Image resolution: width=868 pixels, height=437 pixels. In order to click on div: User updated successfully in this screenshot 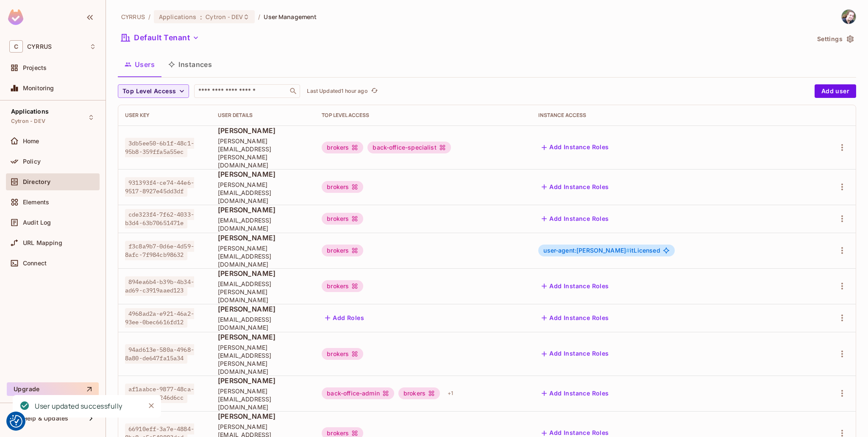, I will do `click(78, 406)`.